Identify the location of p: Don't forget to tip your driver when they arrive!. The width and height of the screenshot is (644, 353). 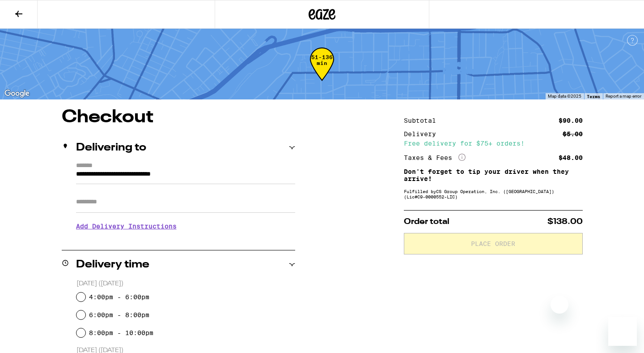
(493, 175).